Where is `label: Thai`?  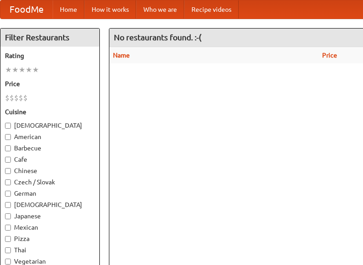 label: Thai is located at coordinates (50, 250).